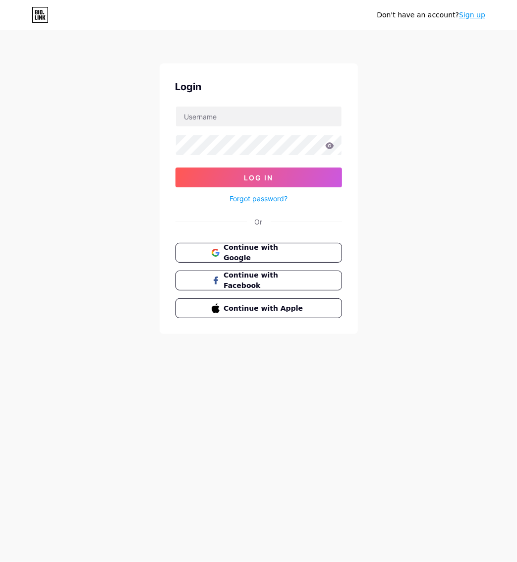 The width and height of the screenshot is (517, 562). What do you see at coordinates (259, 281) in the screenshot?
I see `a: Continue with Facebook` at bounding box center [259, 281].